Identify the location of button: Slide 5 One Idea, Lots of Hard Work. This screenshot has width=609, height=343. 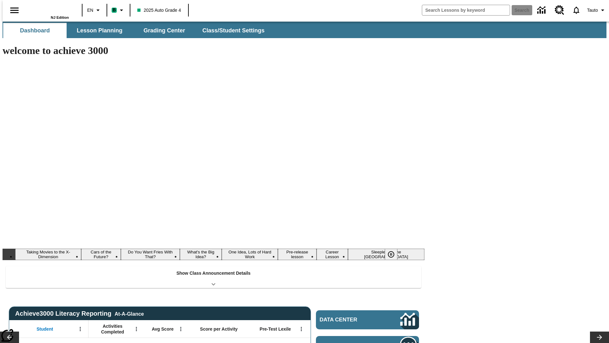
(250, 254).